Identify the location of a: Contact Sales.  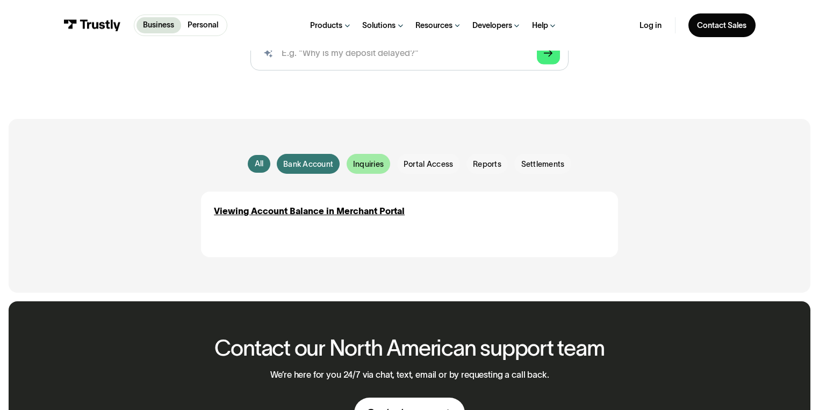
(722, 25).